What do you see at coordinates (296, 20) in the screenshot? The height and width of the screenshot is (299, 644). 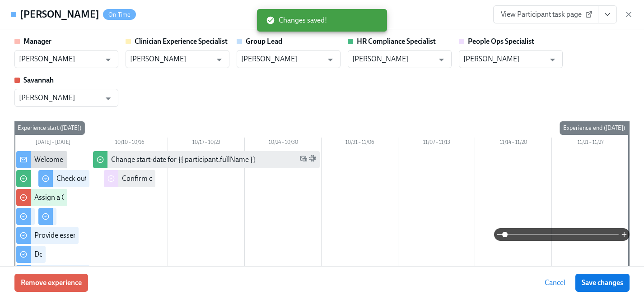 I see `span: Changes saved!` at bounding box center [296, 20].